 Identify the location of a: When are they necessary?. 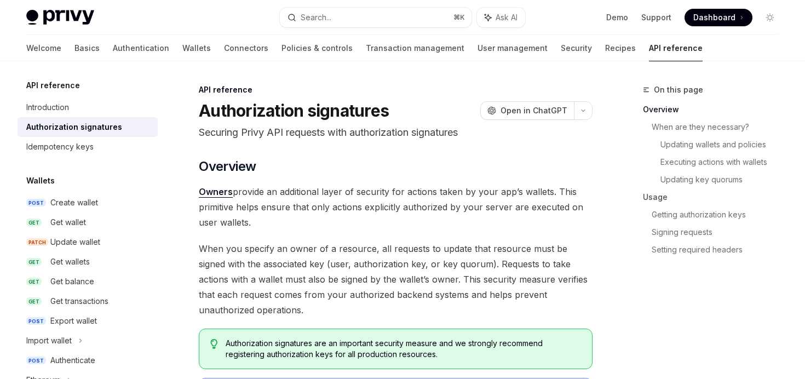
(720, 127).